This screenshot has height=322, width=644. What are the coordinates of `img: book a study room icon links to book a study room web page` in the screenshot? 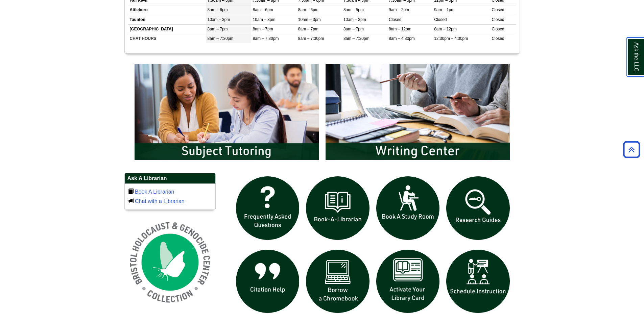 It's located at (408, 208).